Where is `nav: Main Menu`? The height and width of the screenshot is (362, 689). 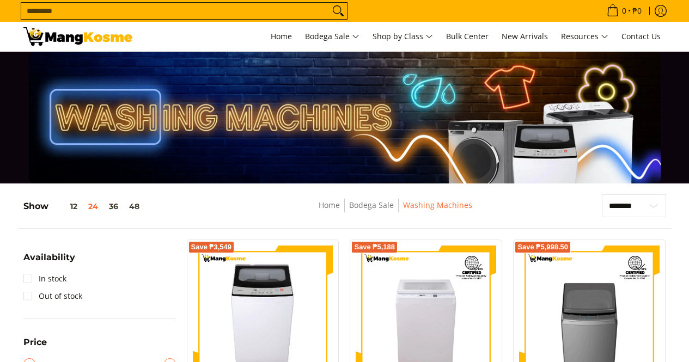 nav: Main Menu is located at coordinates (405, 37).